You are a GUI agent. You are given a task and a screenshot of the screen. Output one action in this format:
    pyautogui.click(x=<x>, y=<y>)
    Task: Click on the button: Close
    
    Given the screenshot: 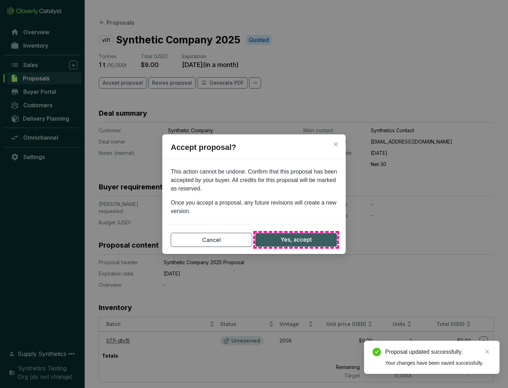 What is the action you would take?
    pyautogui.click(x=336, y=144)
    